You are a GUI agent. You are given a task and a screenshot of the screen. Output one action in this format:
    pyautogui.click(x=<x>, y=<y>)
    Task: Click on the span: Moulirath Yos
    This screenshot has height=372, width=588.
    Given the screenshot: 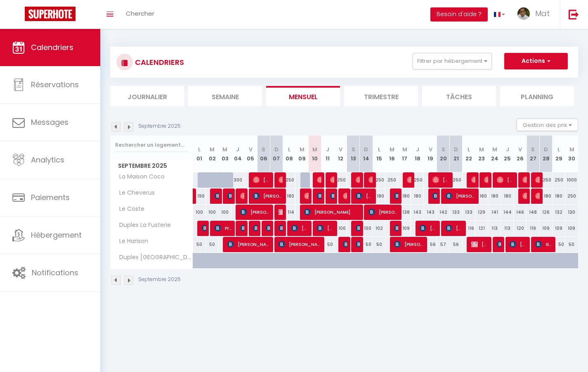 What is the action you would take?
    pyautogui.click(x=538, y=196)
    